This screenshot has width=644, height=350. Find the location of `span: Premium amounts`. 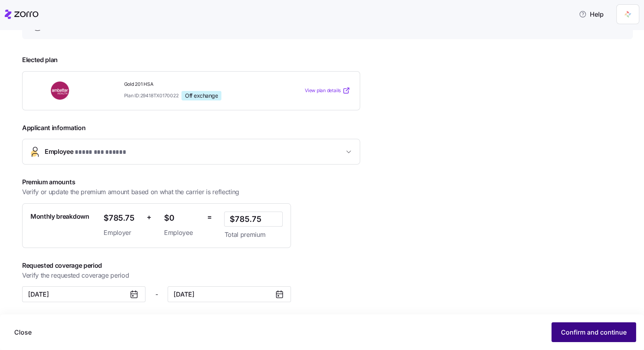

span: Premium amounts is located at coordinates (157, 182).